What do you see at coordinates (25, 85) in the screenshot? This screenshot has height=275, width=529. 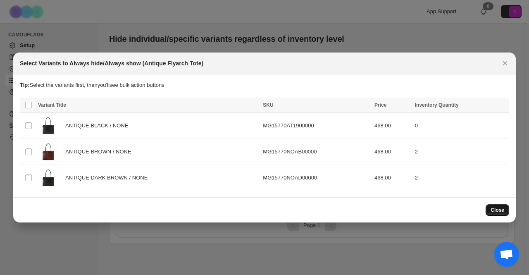 I see `strong: Tip:` at bounding box center [25, 85].